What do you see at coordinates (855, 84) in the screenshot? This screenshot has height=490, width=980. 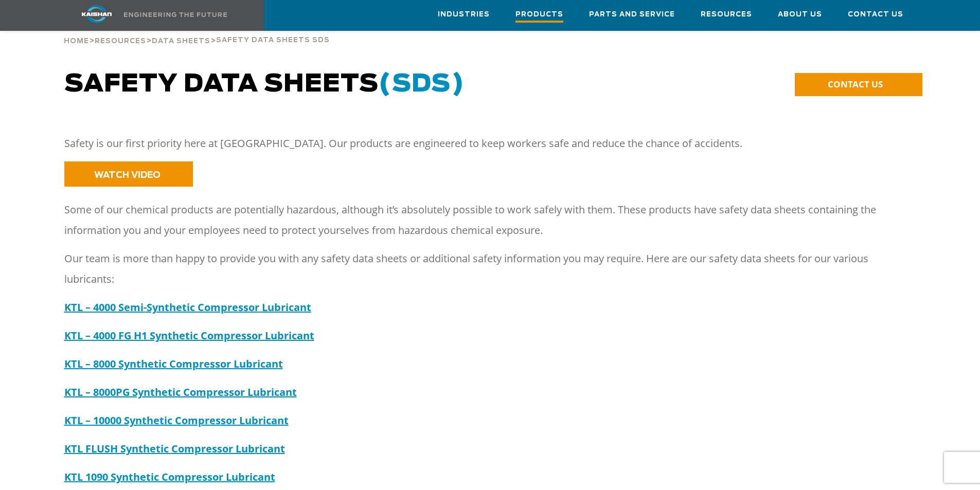 I see `span: CONTACT US` at bounding box center [855, 84].